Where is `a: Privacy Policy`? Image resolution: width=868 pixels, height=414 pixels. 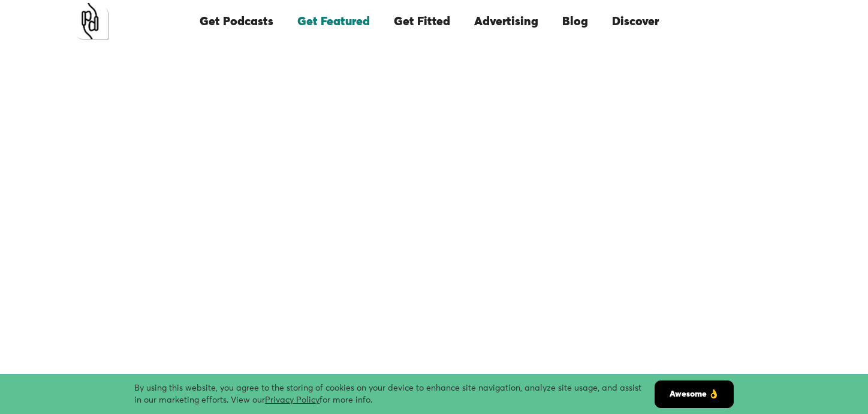
a: Privacy Policy is located at coordinates (292, 400).